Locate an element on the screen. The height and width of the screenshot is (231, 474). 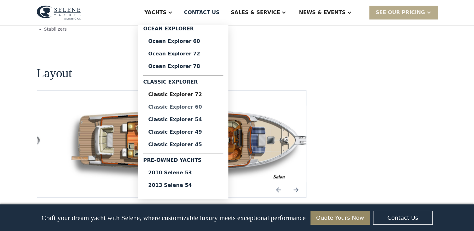
div: Contact US is located at coordinates (202, 13).